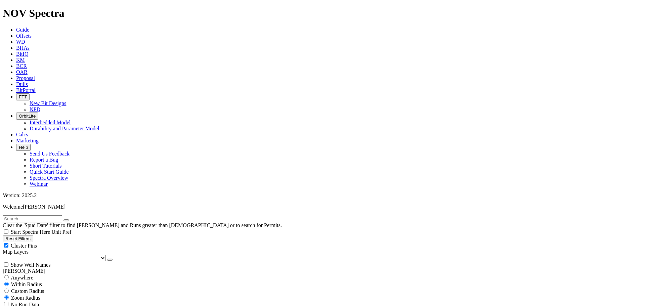  I want to click on span: Cluster Pins, so click(24, 246).